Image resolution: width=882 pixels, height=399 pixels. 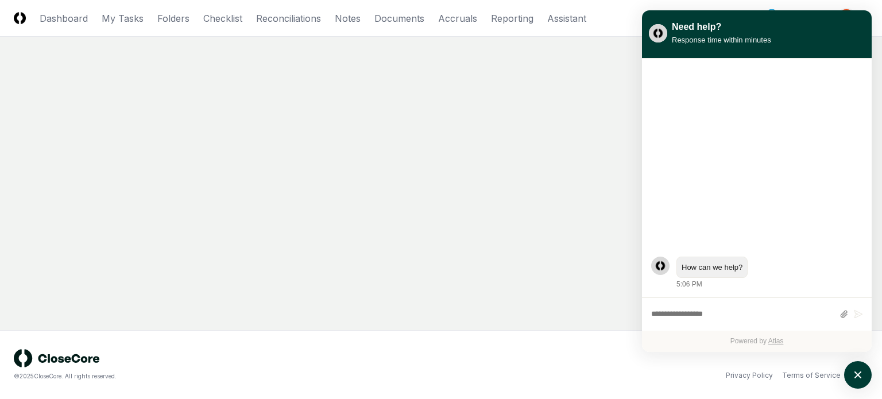 What do you see at coordinates (458, 18) in the screenshot?
I see `a: Accruals` at bounding box center [458, 18].